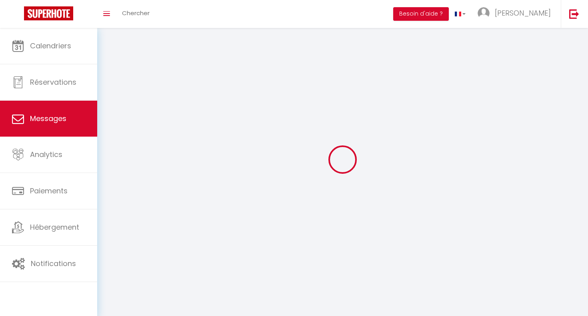  What do you see at coordinates (46, 154) in the screenshot?
I see `span: Analytics` at bounding box center [46, 154].